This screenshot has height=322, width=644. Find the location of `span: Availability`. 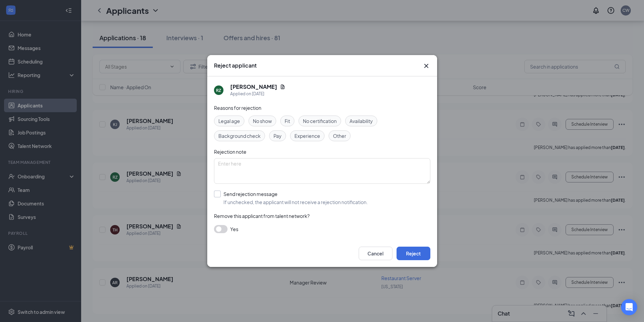

span: Availability is located at coordinates (361, 121).